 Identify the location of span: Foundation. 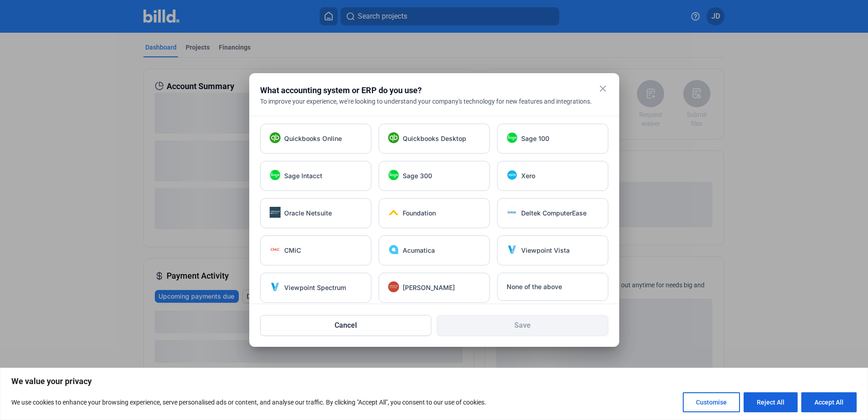
(419, 213).